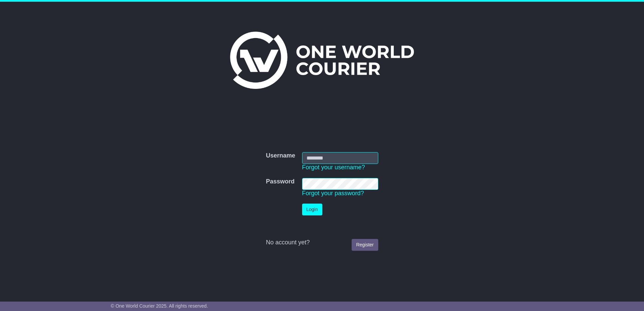 The image size is (644, 311). What do you see at coordinates (312, 209) in the screenshot?
I see `button: Login` at bounding box center [312, 209].